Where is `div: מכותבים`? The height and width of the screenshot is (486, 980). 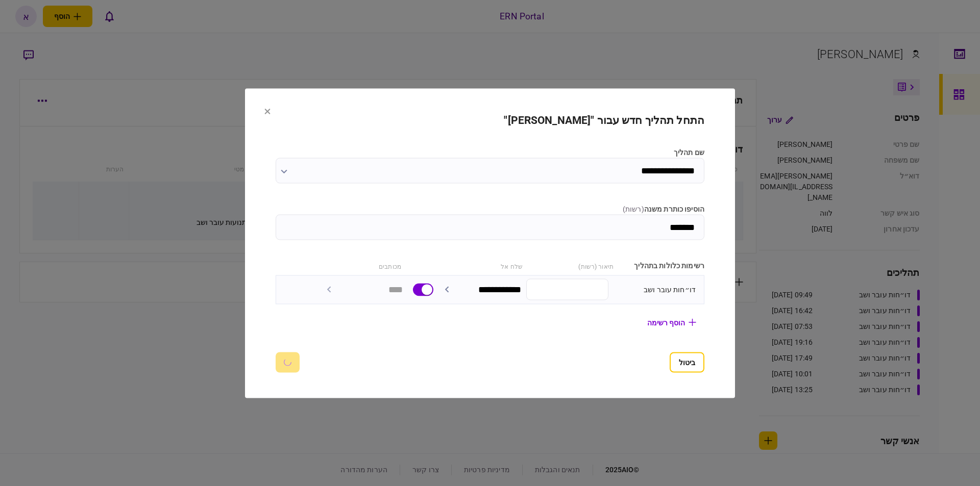 div: מכותבים is located at coordinates (358, 265).